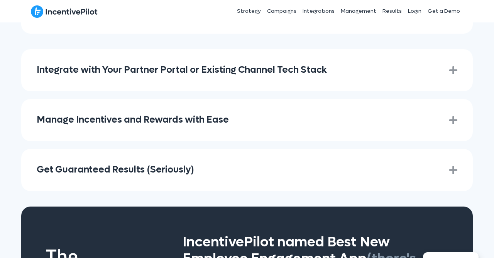 The height and width of the screenshot is (258, 494). I want to click on a: Login, so click(415, 11).